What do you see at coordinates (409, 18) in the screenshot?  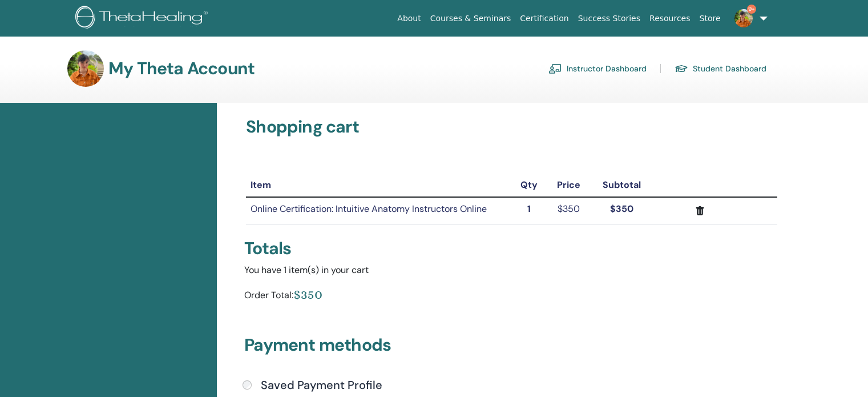 I see `a: About` at bounding box center [409, 18].